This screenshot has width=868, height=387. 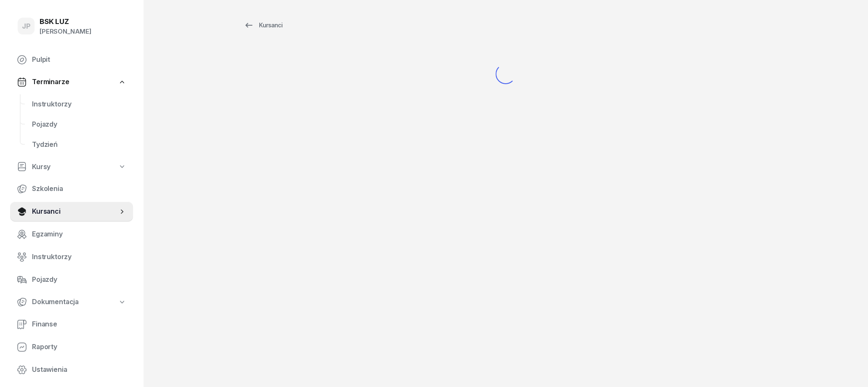 I want to click on span: Szkolenia, so click(x=79, y=188).